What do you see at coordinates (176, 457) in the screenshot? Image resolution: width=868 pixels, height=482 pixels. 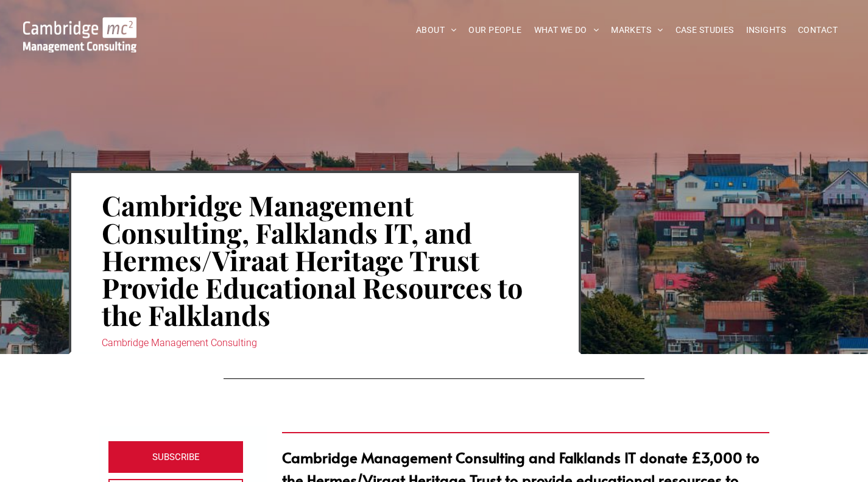 I see `a: SUBSCRIBE` at bounding box center [176, 457].